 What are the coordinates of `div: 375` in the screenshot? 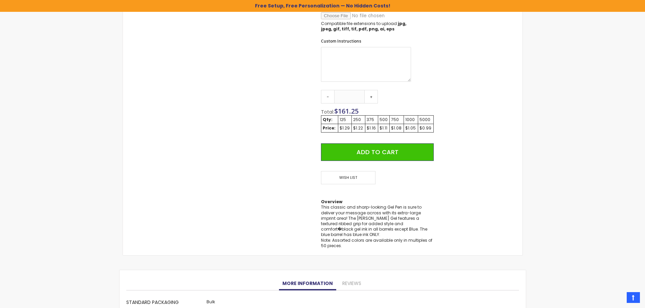 It's located at (371, 120).